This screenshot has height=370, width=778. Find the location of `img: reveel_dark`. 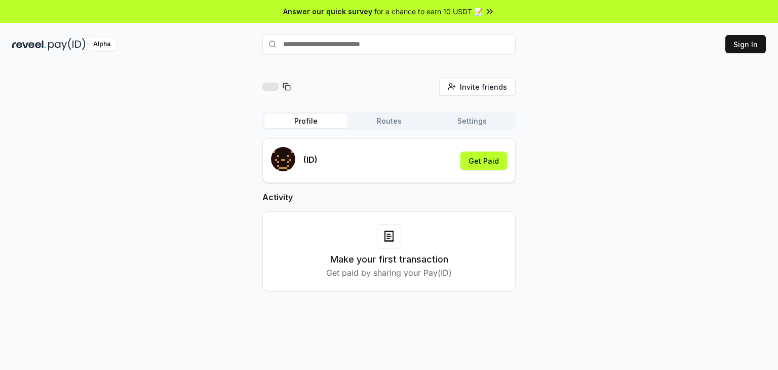

img: reveel_dark is located at coordinates (29, 44).